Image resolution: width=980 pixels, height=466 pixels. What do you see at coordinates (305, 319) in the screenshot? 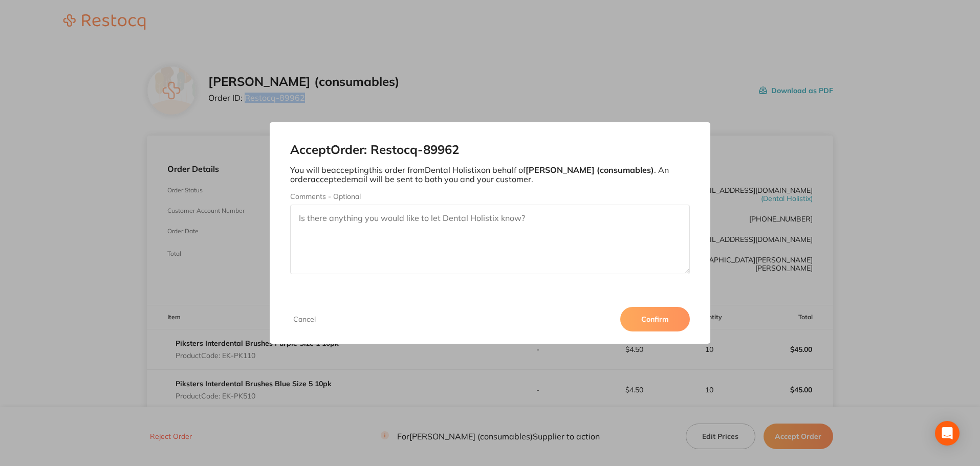
I see `button: Cancel` at bounding box center [305, 319].